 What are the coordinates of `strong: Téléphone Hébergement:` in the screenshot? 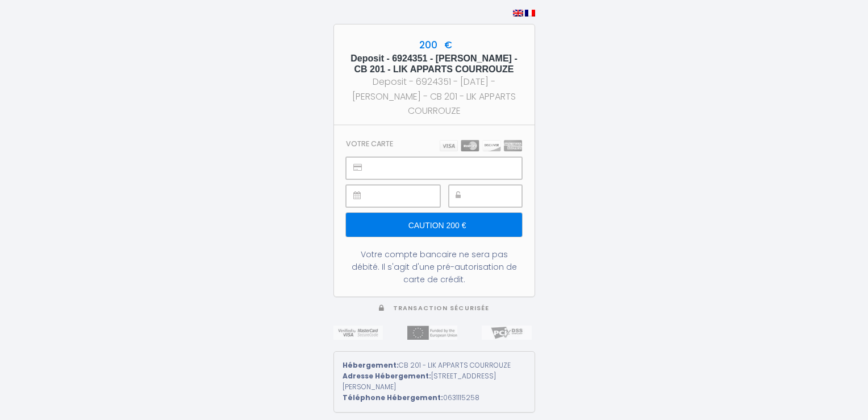 It's located at (393, 397).